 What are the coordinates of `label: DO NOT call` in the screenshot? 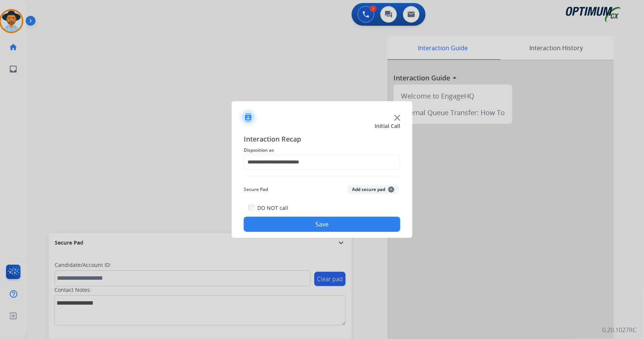 It's located at (273, 208).